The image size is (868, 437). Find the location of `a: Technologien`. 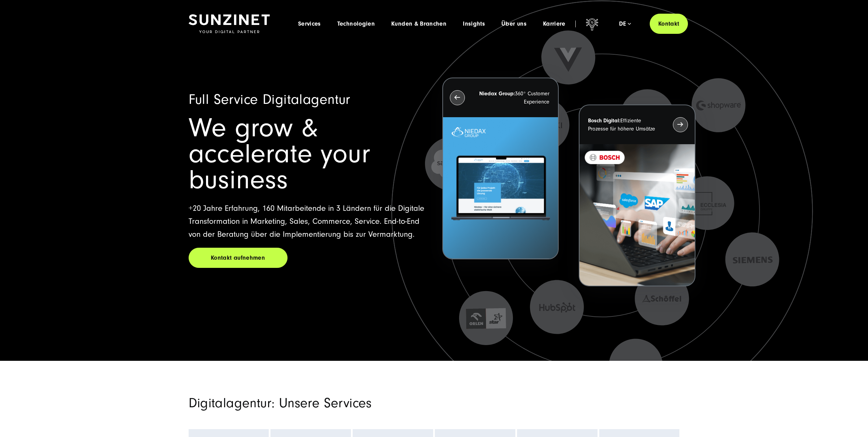

a: Technologien is located at coordinates (356, 24).